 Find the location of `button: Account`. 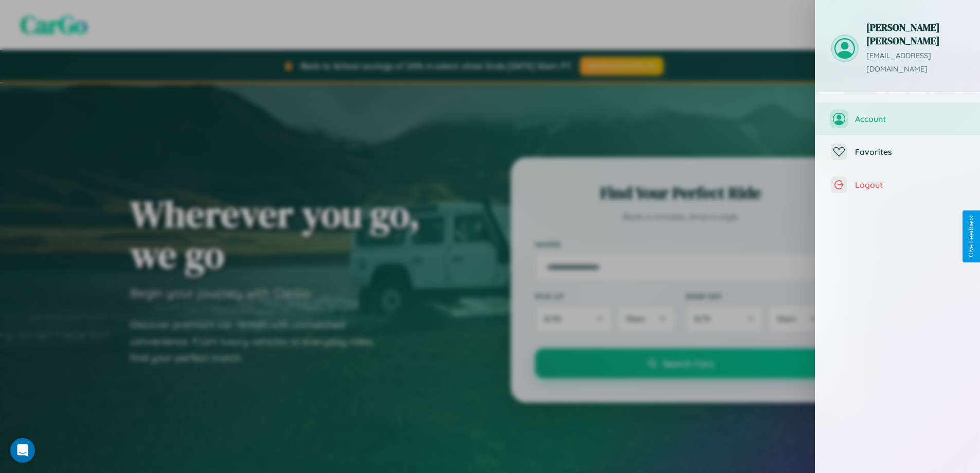

button: Account is located at coordinates (898, 119).